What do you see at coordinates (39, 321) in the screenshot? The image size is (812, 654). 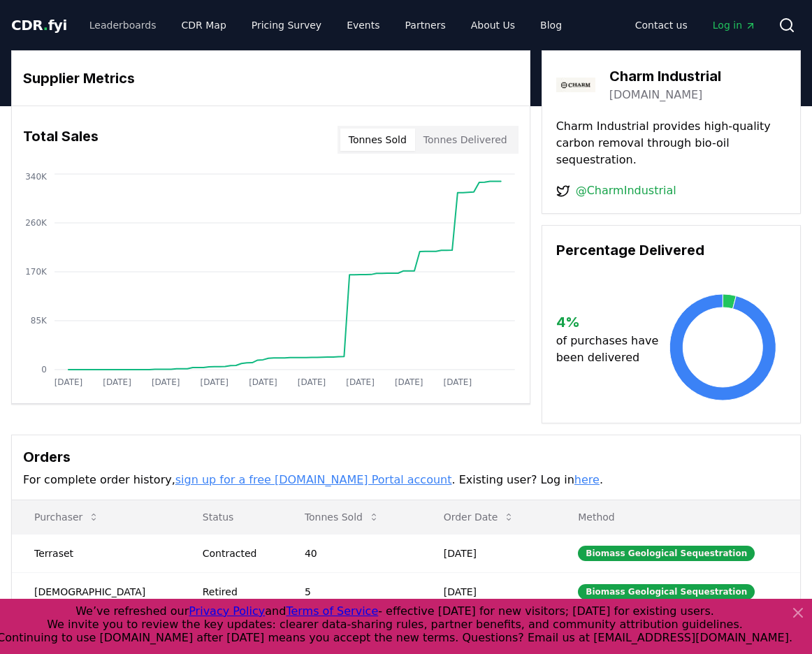 I see `tspan: 85K` at bounding box center [39, 321].